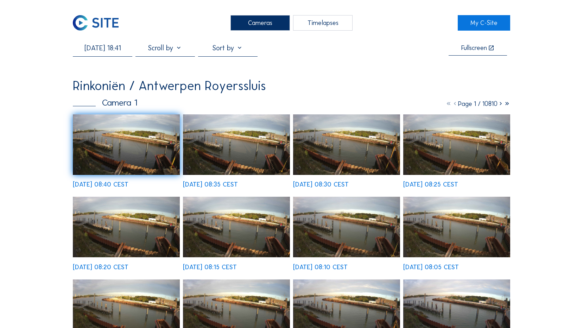 The width and height of the screenshot is (583, 328). Describe the element at coordinates (474, 48) in the screenshot. I see `div: Fullscreen` at that location.